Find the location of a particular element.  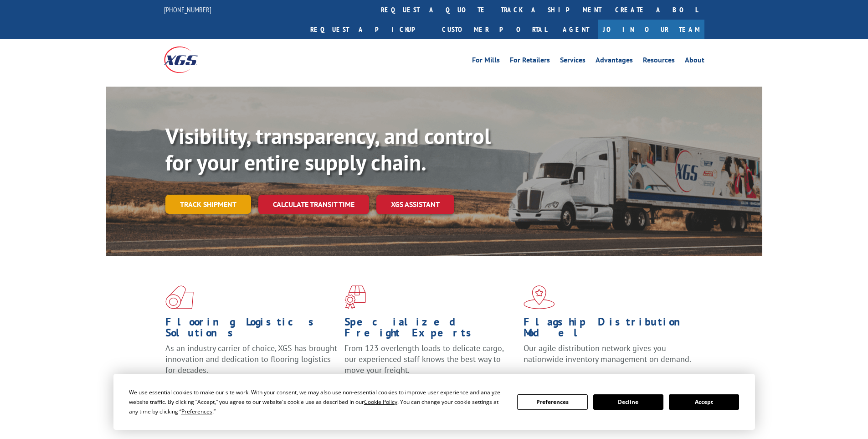

button: Accept is located at coordinates (704, 402).